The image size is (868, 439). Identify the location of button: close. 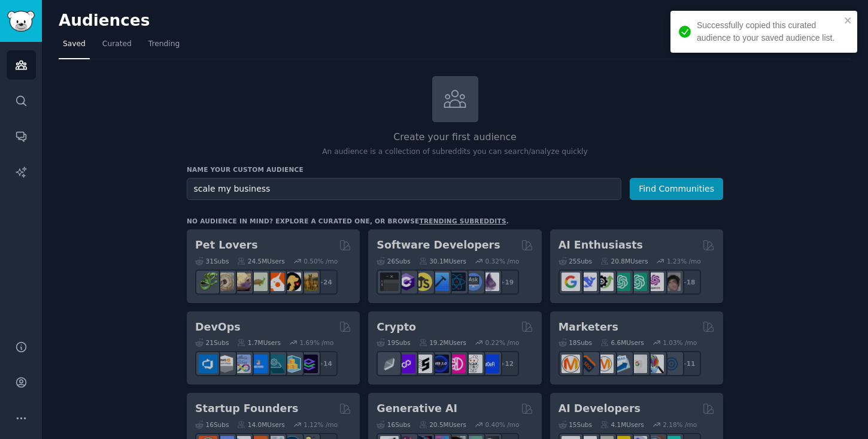
(848, 20).